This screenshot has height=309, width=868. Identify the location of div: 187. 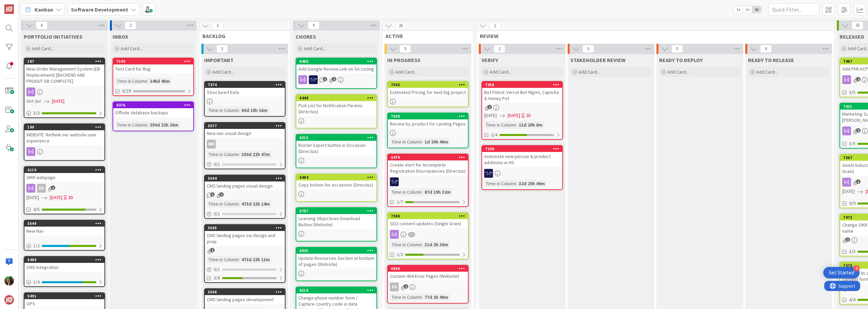
(64, 61).